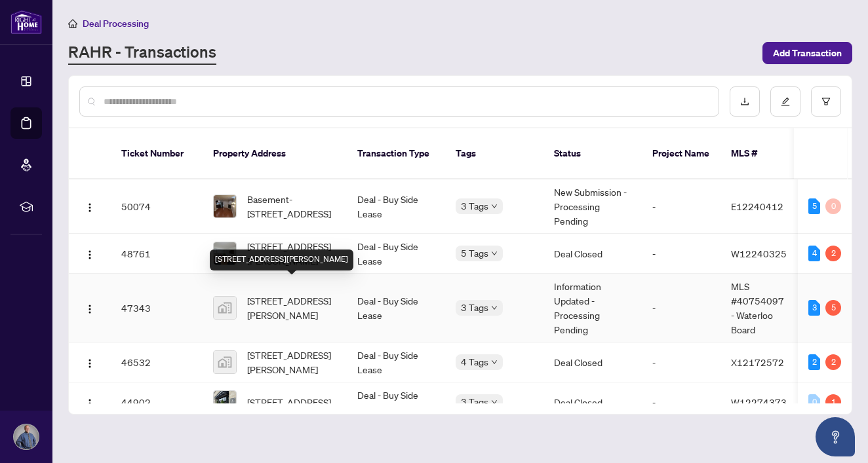 Image resolution: width=868 pixels, height=463 pixels. I want to click on span: MLS #40754097 - Waterloo Board, so click(757, 308).